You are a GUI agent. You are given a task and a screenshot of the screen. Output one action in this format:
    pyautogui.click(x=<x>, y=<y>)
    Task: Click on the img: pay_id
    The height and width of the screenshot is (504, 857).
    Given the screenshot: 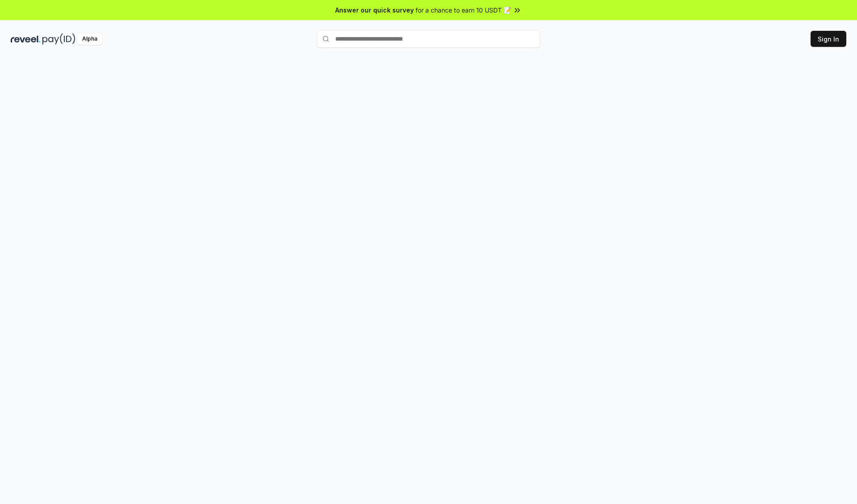 What is the action you would take?
    pyautogui.click(x=59, y=39)
    